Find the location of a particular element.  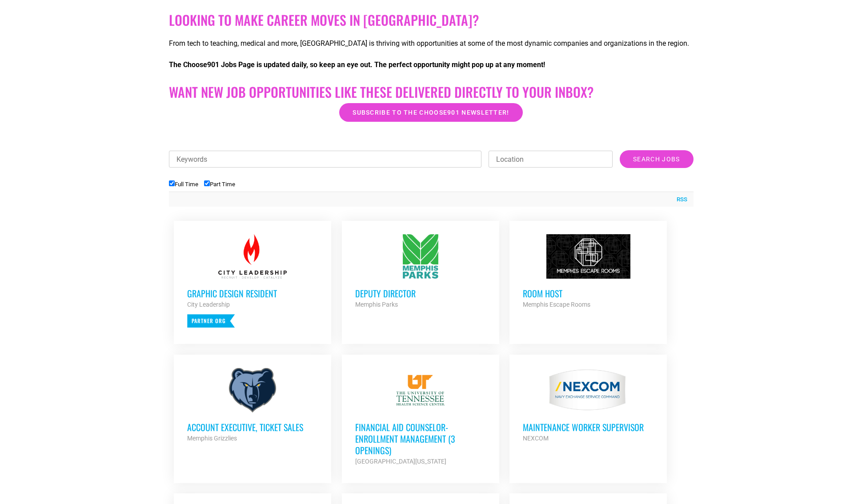

a: MAINTENANCE WORKER SUPERVISOR NEXCOM is located at coordinates (588, 406).